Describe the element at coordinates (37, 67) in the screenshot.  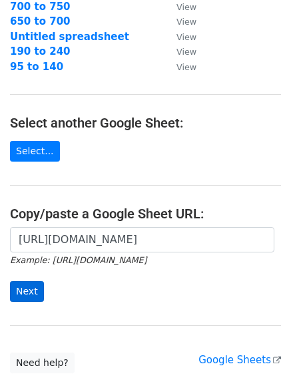
I see `strong: 95 to 140` at that location.